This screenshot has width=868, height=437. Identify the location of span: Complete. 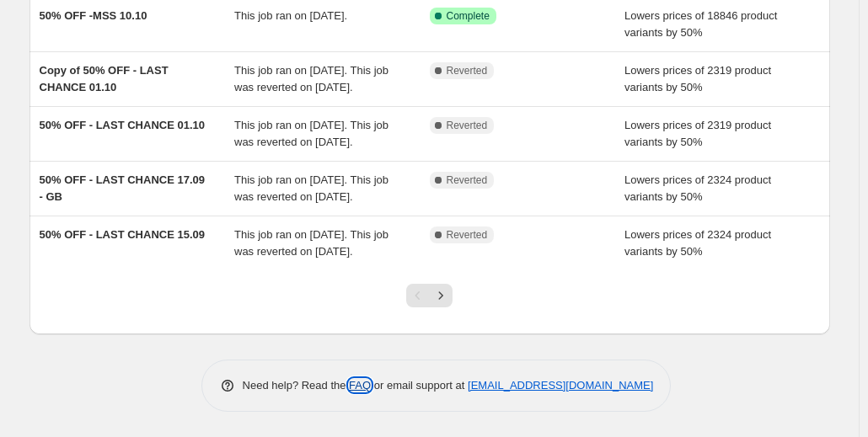
(468, 16).